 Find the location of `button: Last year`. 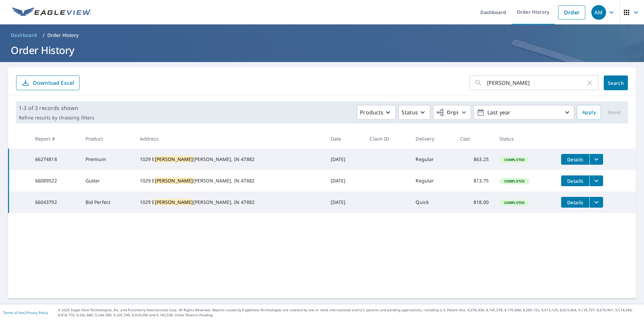

button: Last year is located at coordinates (524, 112).